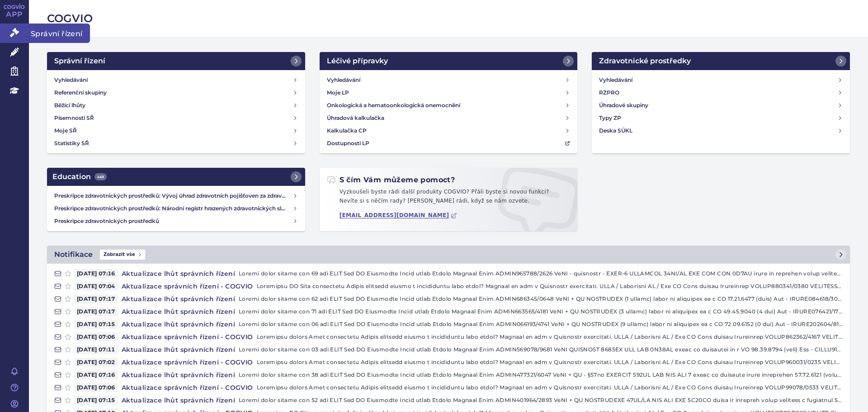 The height and width of the screenshot is (412, 868). Describe the element at coordinates (645, 61) in the screenshot. I see `h2: Zdravotnické prostředky` at that location.